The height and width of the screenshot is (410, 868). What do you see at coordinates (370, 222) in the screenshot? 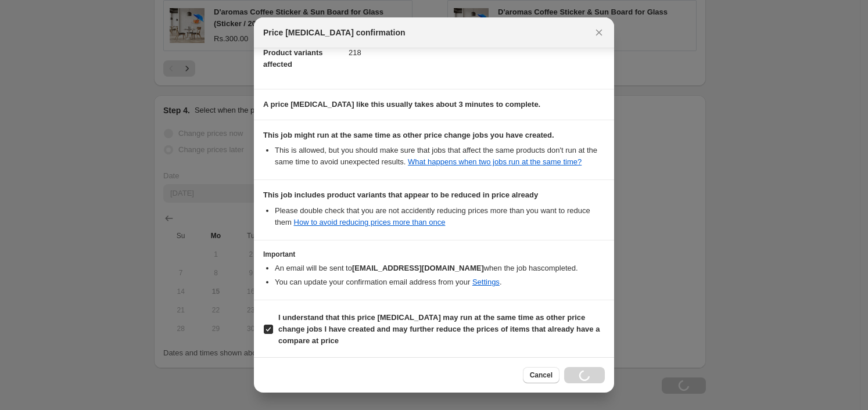
I see `a: How to avoid reducing prices more than once` at bounding box center [370, 222].